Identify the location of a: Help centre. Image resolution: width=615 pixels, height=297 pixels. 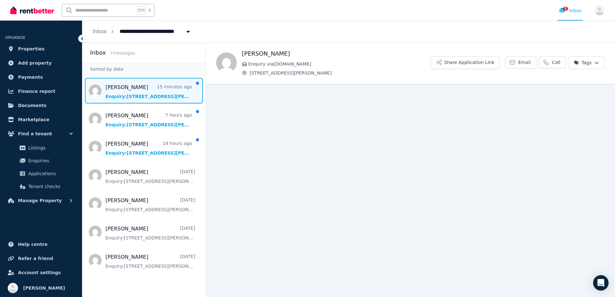
(41, 245).